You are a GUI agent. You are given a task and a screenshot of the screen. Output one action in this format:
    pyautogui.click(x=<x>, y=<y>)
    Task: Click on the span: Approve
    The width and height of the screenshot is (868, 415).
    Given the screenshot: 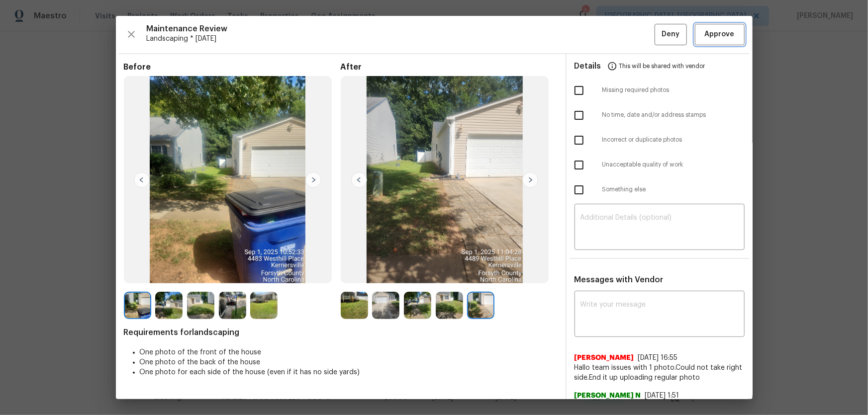 What is the action you would take?
    pyautogui.click(x=720, y=34)
    